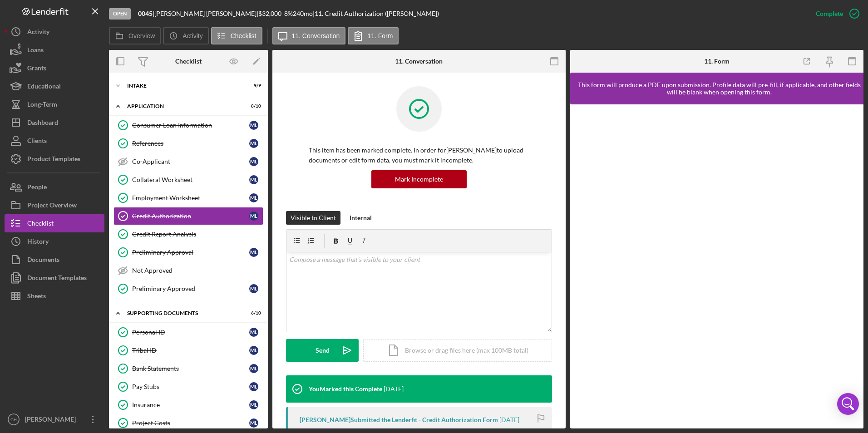 This screenshot has width=868, height=433. What do you see at coordinates (42, 105) in the screenshot?
I see `div: Long-Term` at bounding box center [42, 105].